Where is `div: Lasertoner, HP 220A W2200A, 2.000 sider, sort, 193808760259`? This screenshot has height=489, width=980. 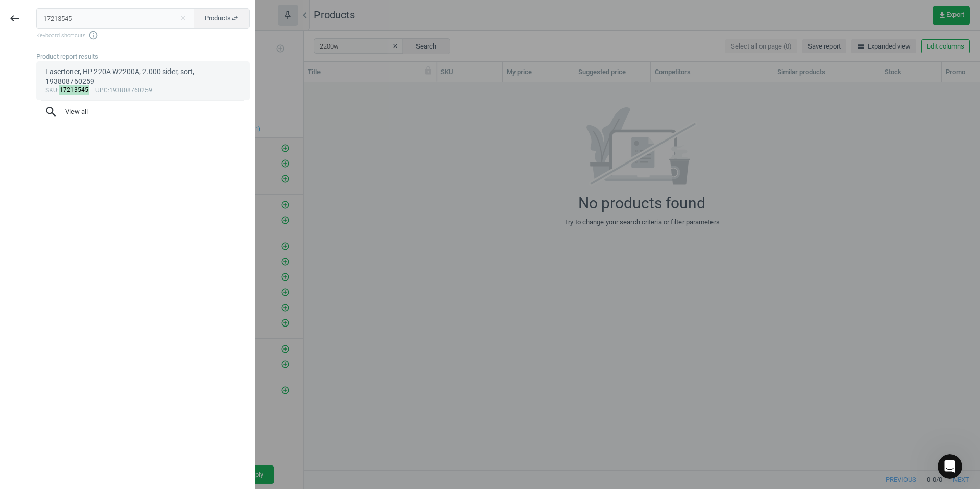
div: Lasertoner, HP 220A W2200A, 2.000 sider, sort, 193808760259 is located at coordinates (143, 77).